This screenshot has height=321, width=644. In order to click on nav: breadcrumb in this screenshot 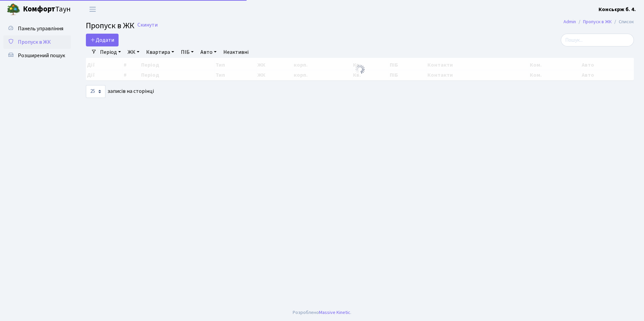, I will do `click(599, 22)`.